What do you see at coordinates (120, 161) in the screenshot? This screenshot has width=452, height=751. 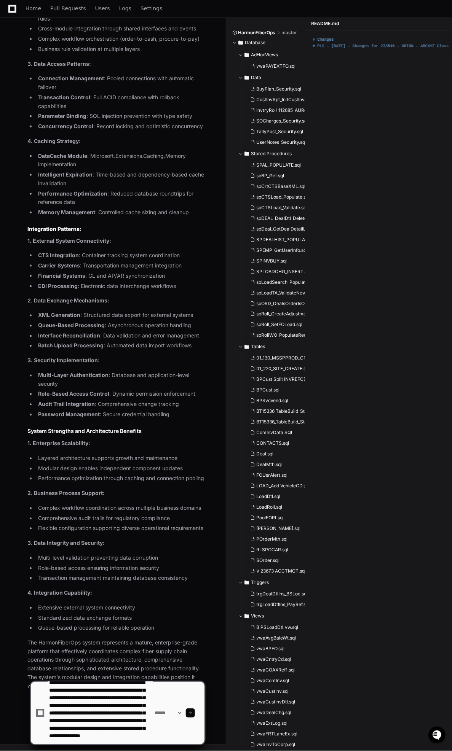 I see `li: : Microsoft.Extensions.Caching.Memory implementation` at bounding box center [120, 161].